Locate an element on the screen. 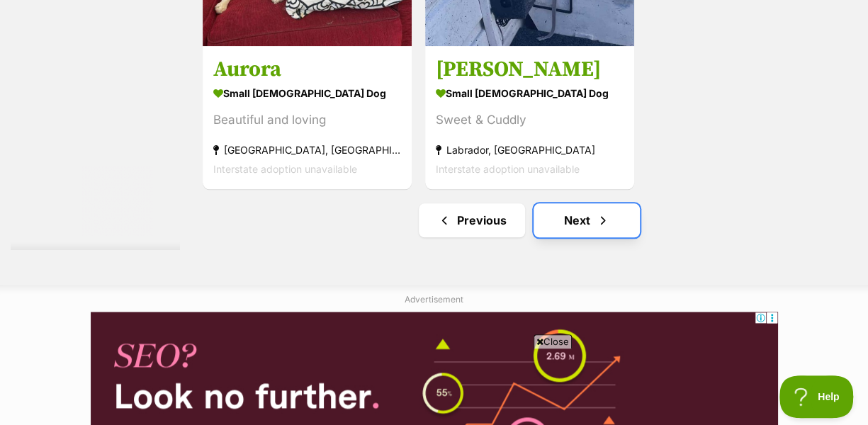 The image size is (868, 425). span: Close is located at coordinates (553, 342).